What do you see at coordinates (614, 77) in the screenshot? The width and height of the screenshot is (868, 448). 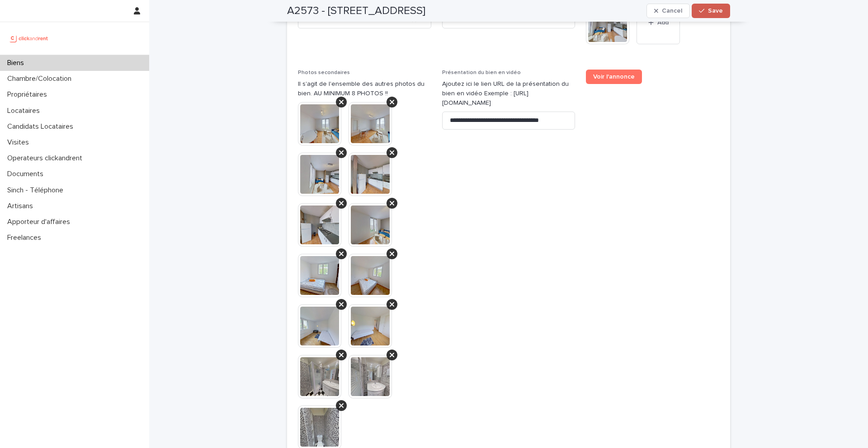 I see `span: Voir l'annonce` at bounding box center [614, 77].